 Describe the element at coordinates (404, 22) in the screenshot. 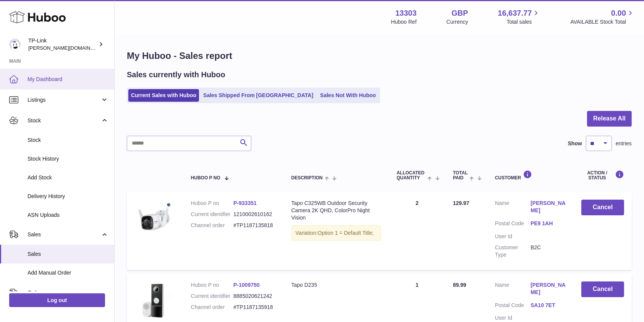

I see `div: Huboo Ref` at that location.